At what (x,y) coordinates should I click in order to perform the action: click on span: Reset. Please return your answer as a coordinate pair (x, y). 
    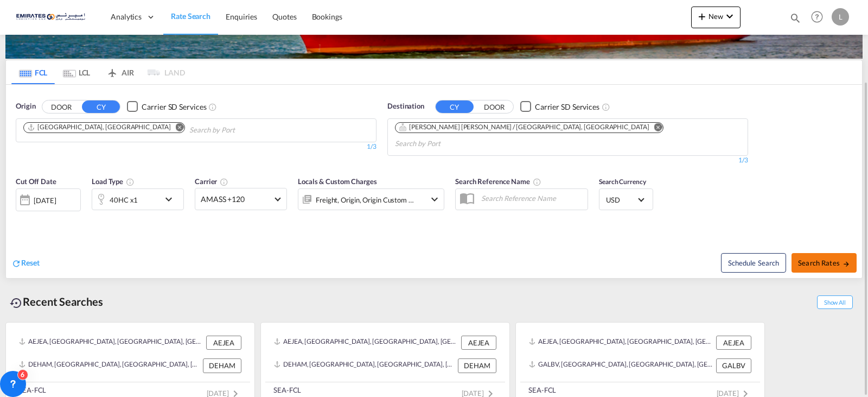
    Looking at the image, I should click on (30, 262).